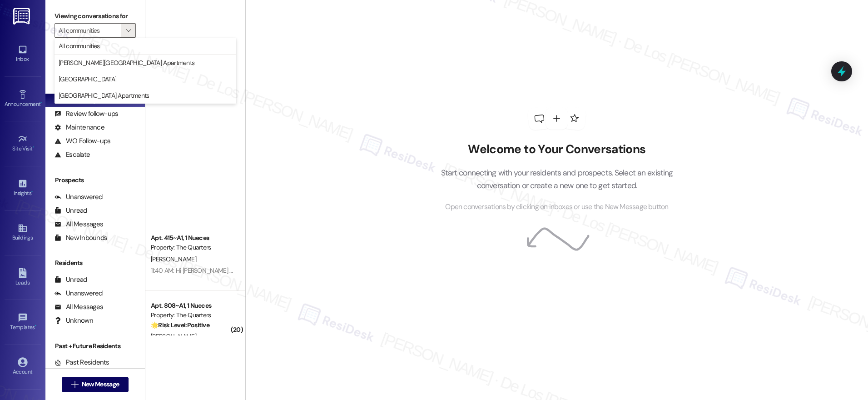 The width and height of the screenshot is (868, 400). I want to click on strong: 🌟 Risk Level: Positive, so click(180, 325).